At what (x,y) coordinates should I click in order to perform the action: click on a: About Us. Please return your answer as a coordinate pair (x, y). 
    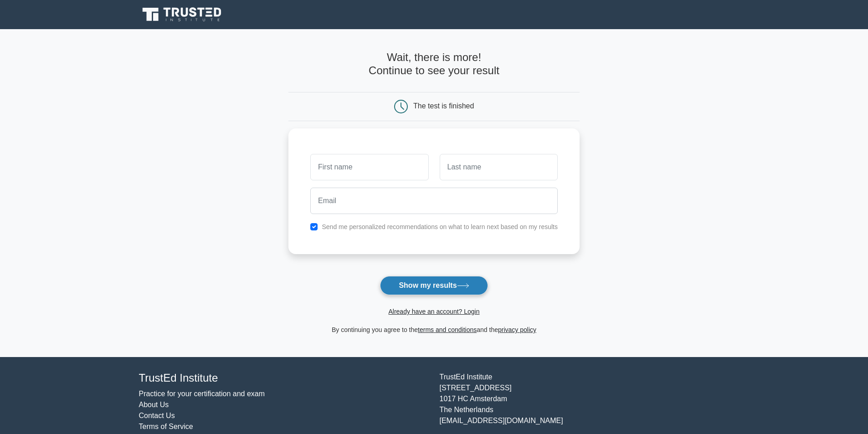
    Looking at the image, I should click on (154, 405).